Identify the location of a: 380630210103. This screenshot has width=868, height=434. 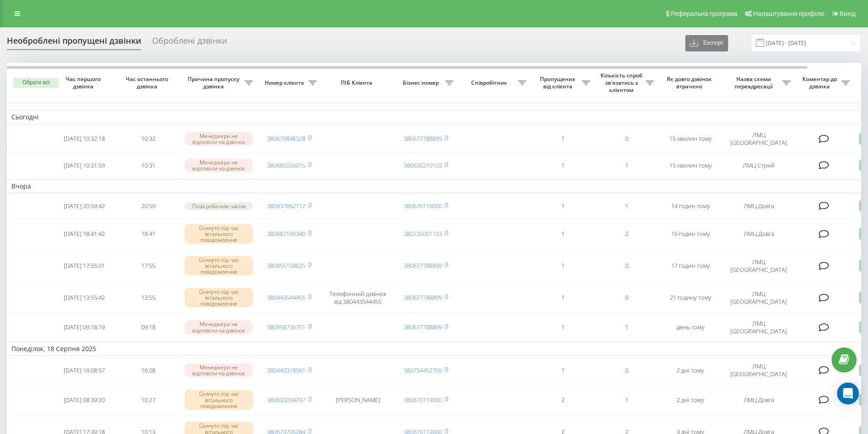
(423, 166).